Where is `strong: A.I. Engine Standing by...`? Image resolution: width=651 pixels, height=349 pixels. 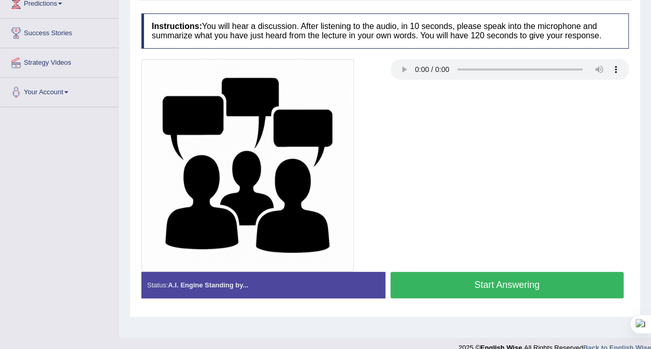 strong: A.I. Engine Standing by... is located at coordinates (208, 285).